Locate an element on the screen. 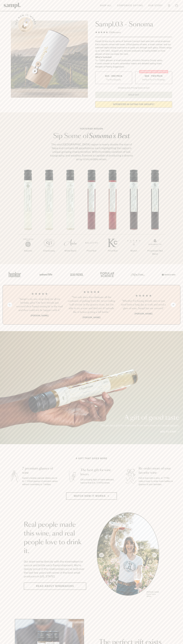 The height and width of the screenshot is (644, 183). p: The perfect gift for everyone from wine lovers to casual sippers. is located at coordinates (140, 425).